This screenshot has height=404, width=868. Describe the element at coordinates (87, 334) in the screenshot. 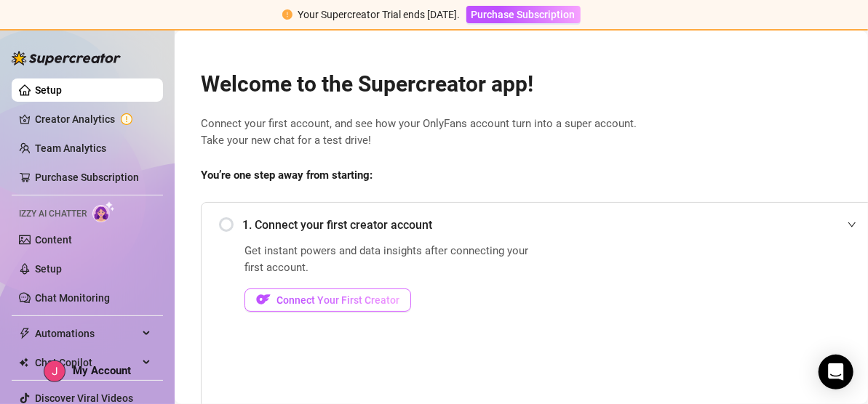

I see `span: Automations` at that location.